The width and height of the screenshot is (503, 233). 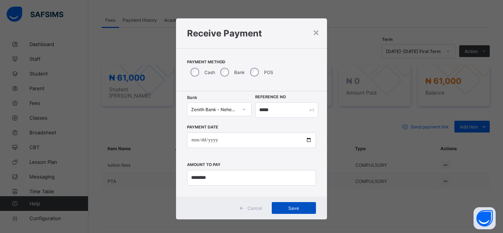 What do you see at coordinates (252, 33) in the screenshot?
I see `h1: Receive Payment` at bounding box center [252, 33].